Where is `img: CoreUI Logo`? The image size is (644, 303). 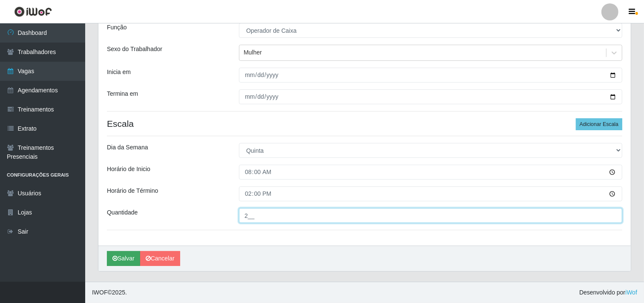
img: CoreUI Logo is located at coordinates (32, 12).